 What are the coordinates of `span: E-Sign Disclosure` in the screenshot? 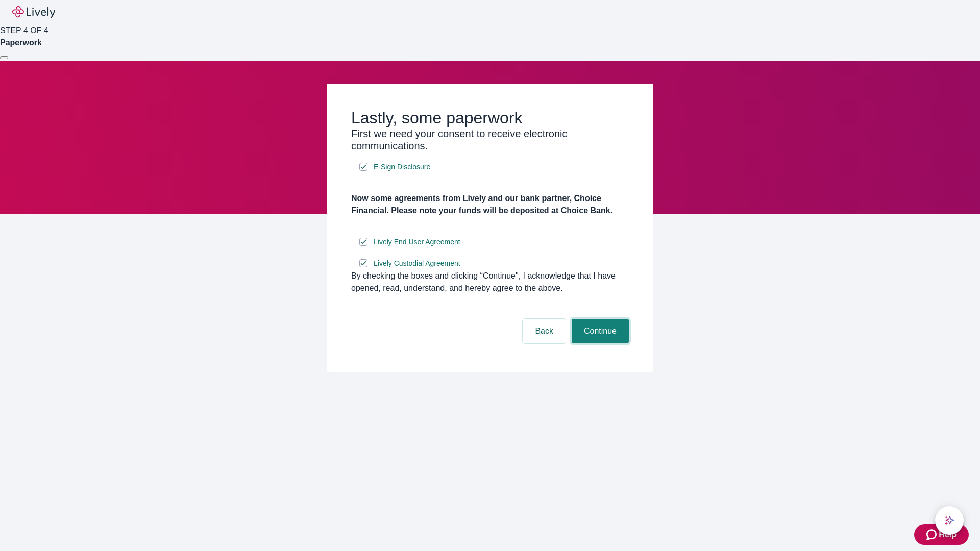 It's located at (402, 167).